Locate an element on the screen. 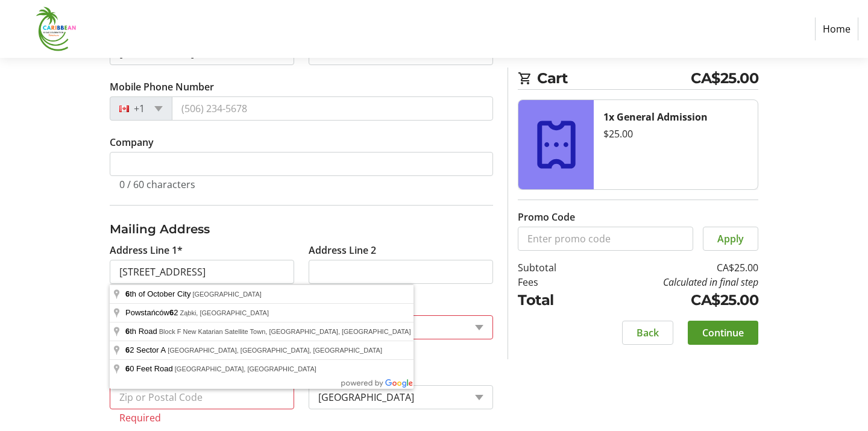  td: Total is located at coordinates (552, 300).